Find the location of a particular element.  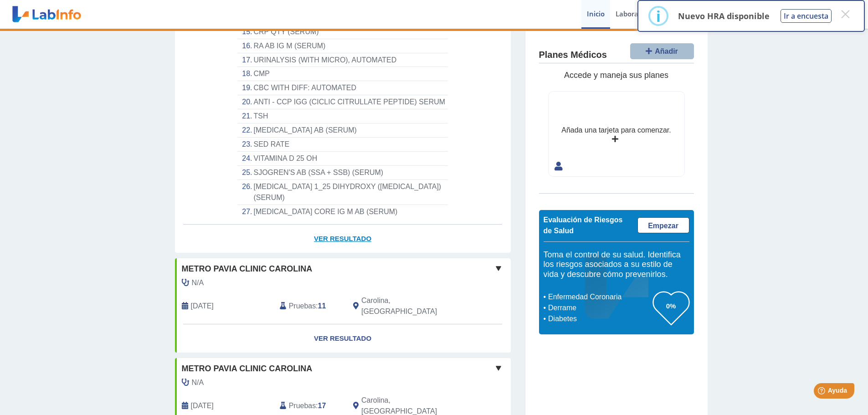

li: CBC WITH DIFF: AUTOMATED is located at coordinates (342, 88).